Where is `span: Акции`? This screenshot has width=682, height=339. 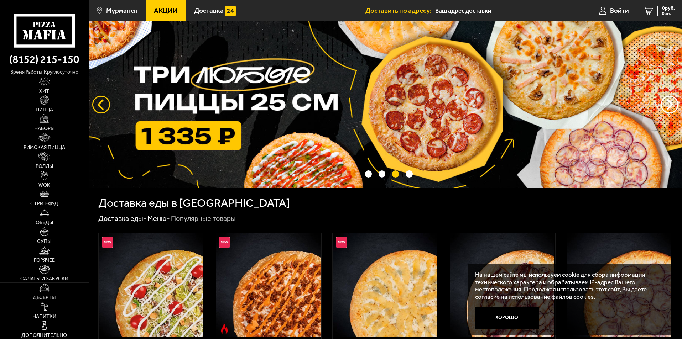
span: Акции is located at coordinates (166, 10).